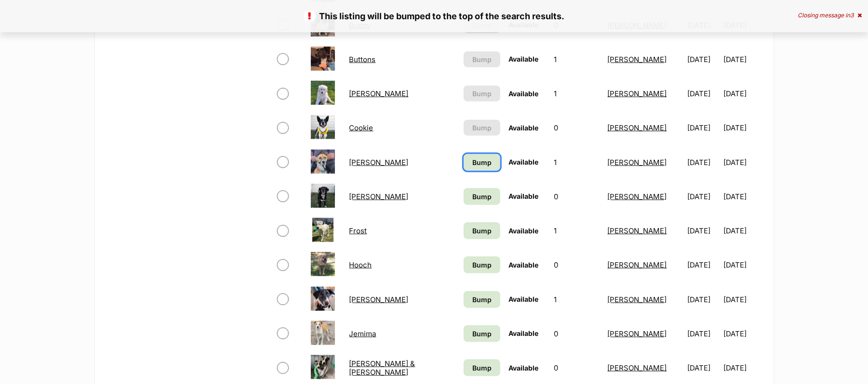  What do you see at coordinates (361, 128) in the screenshot?
I see `a: Cookie` at bounding box center [361, 128].